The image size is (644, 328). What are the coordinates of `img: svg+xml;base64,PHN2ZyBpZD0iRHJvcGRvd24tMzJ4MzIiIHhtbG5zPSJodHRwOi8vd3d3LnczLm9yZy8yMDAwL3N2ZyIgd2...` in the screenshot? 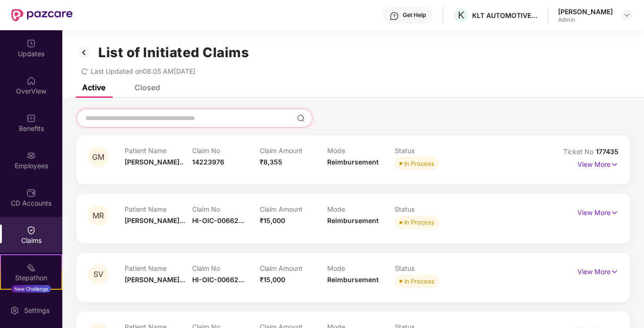 It's located at (627, 15).